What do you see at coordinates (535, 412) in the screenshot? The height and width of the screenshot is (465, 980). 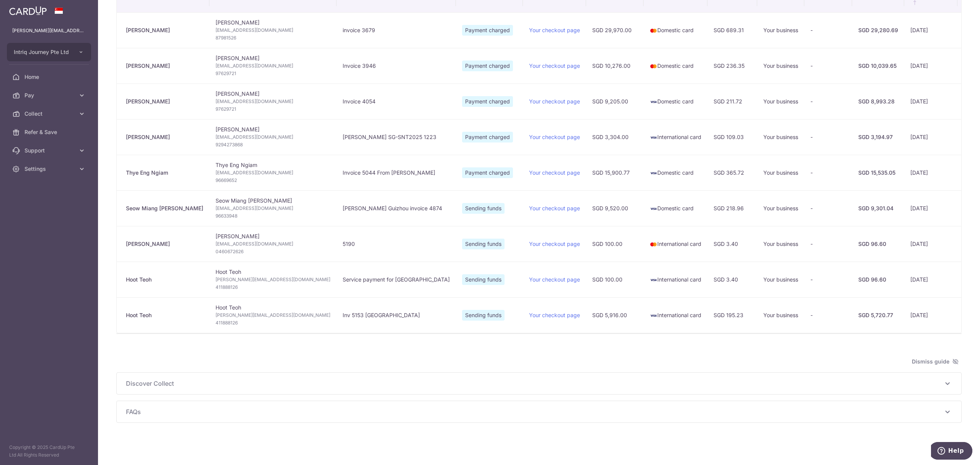 I see `span: FAQs` at bounding box center [535, 412].